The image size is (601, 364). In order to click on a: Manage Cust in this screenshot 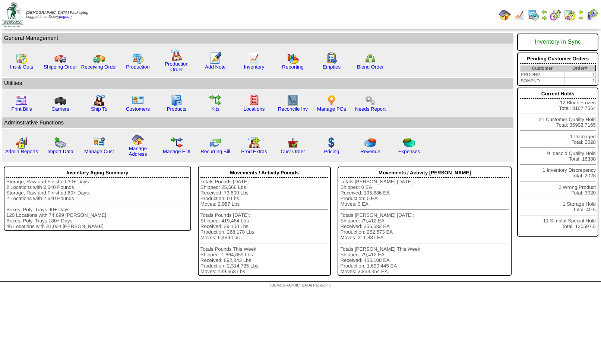, I will do `click(99, 152)`.